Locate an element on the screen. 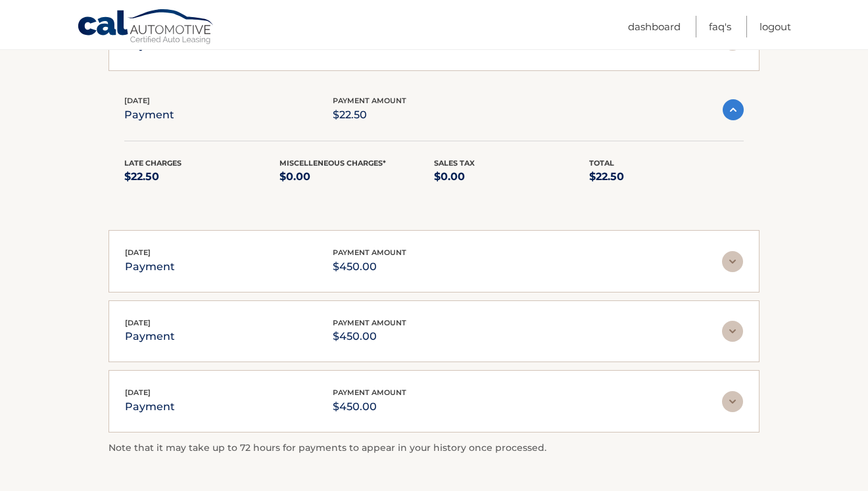 Image resolution: width=868 pixels, height=491 pixels. img: accordion-active.svg is located at coordinates (733, 109).